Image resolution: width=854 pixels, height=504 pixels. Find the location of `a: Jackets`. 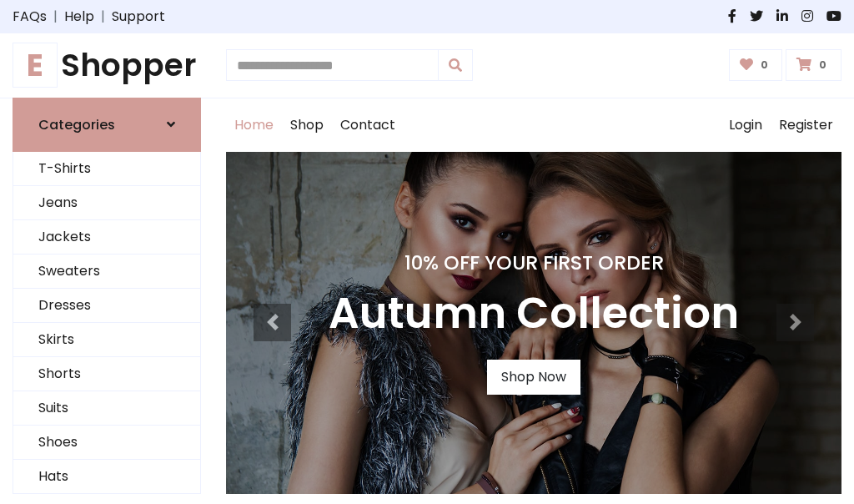

a: Jackets is located at coordinates (107, 237).